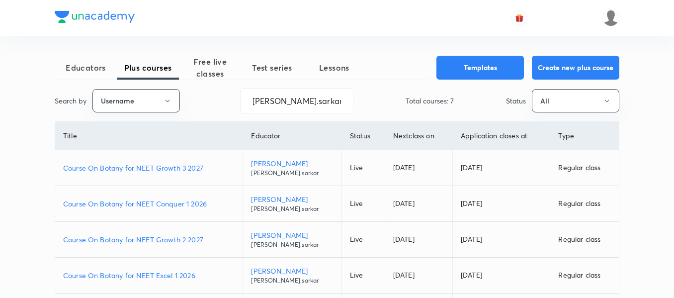 This screenshot has width=674, height=298. Describe the element at coordinates (136, 100) in the screenshot. I see `button: Username` at that location.